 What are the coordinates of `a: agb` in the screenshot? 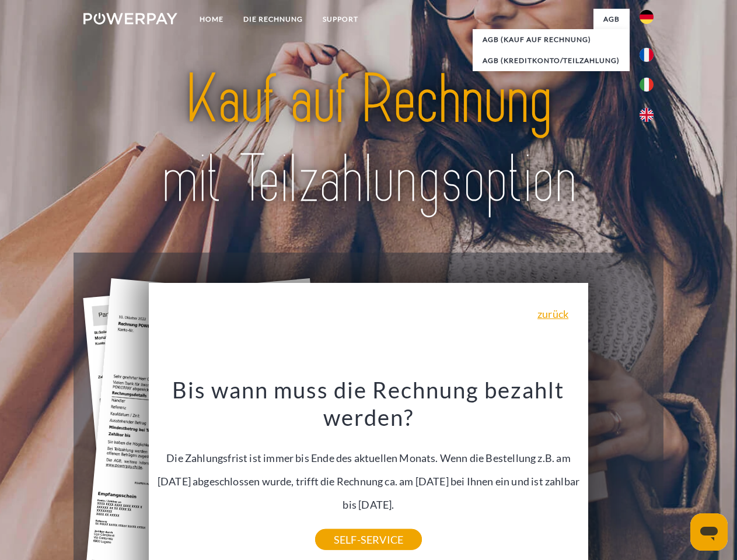 It's located at (611, 19).